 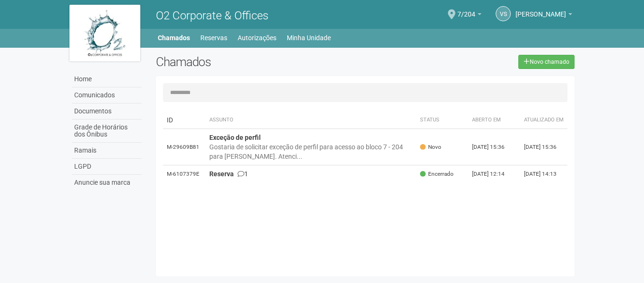 I want to click on a: Chamados, so click(x=174, y=38).